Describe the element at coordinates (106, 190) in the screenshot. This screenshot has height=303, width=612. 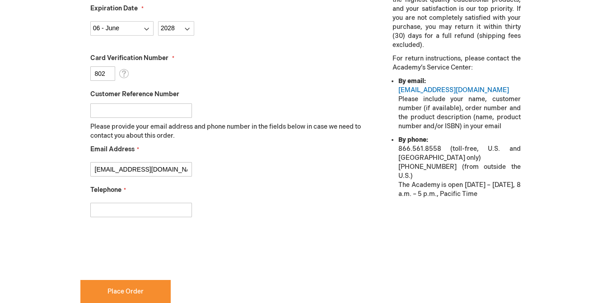
I see `span: Telephone` at that location.